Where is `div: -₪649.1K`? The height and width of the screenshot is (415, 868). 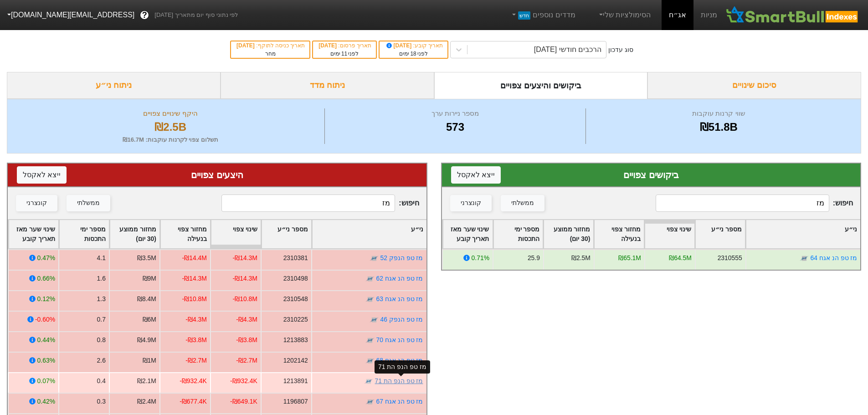 div: -₪649.1K is located at coordinates (244, 401).